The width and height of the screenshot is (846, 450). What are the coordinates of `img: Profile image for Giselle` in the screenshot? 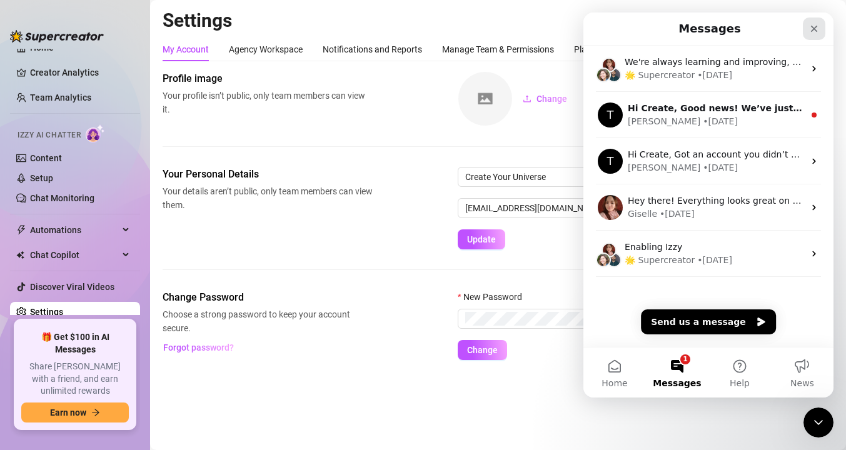 It's located at (27, 195).